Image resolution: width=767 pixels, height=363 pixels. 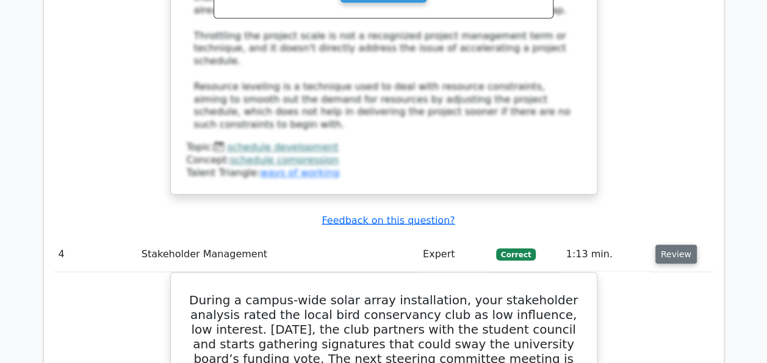 I want to click on td: 1:13 min., so click(x=605, y=253).